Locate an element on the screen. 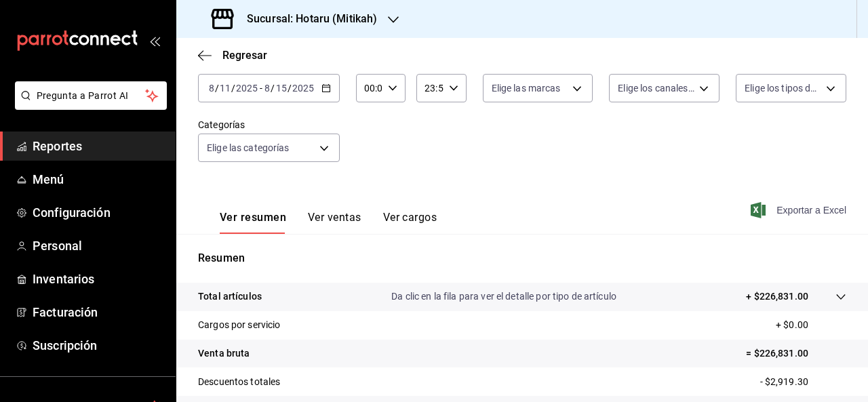  p: Descuentos totales is located at coordinates (239, 381).